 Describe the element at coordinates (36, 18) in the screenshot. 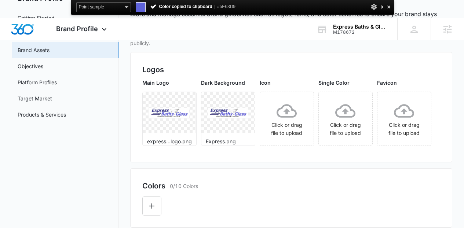

I see `a: Getting Started` at that location.